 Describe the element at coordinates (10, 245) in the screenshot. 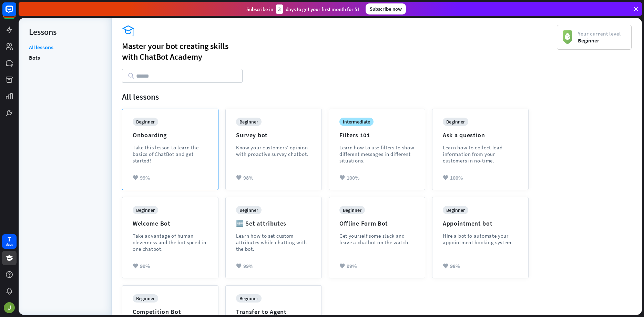

I see `div: days` at that location.